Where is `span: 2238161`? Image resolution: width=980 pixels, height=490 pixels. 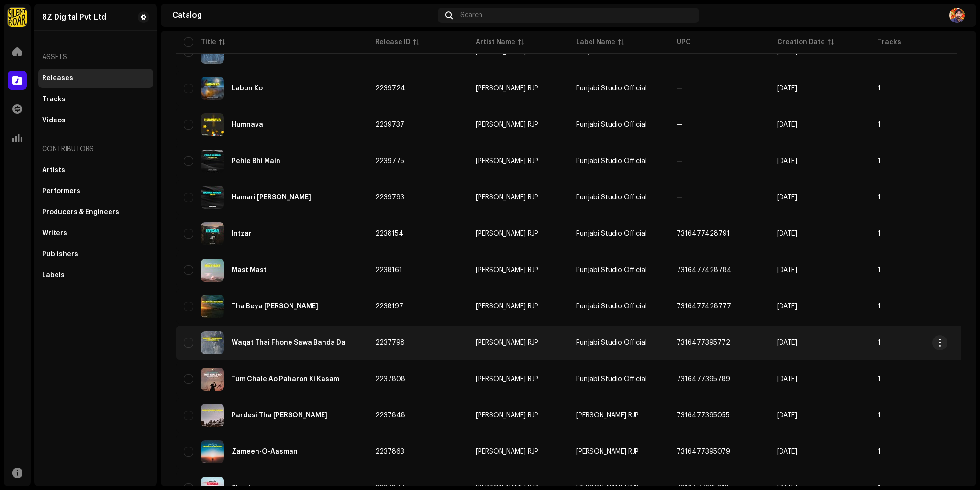 span: 2238161 is located at coordinates (389, 270).